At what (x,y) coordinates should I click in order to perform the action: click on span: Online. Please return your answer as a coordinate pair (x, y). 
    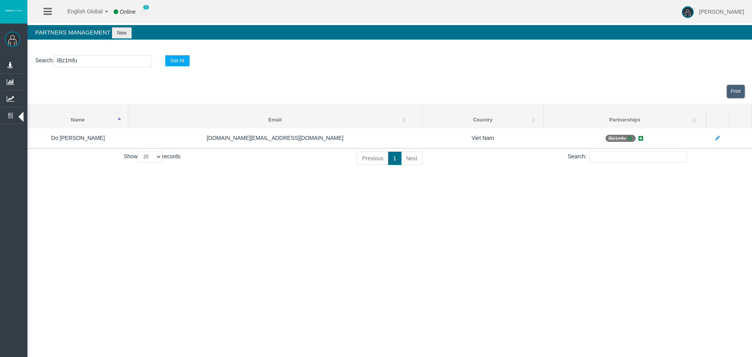
    Looking at the image, I should click on (128, 12).